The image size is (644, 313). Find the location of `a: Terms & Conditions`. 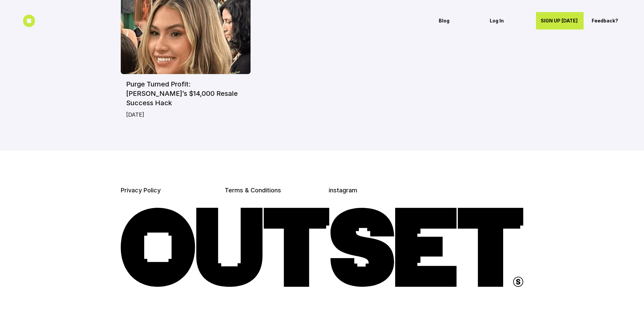

a: Terms & Conditions is located at coordinates (253, 190).